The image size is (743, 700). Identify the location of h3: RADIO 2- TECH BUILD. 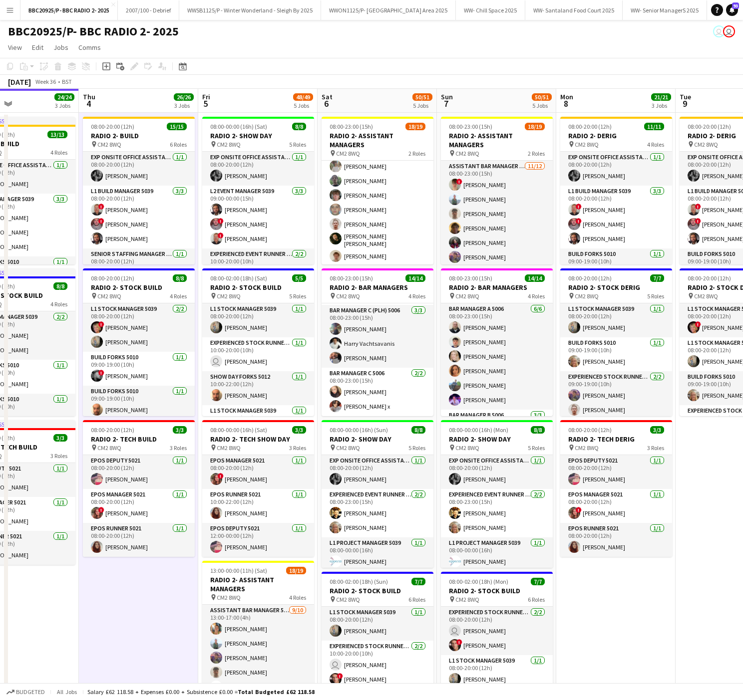
(139, 439).